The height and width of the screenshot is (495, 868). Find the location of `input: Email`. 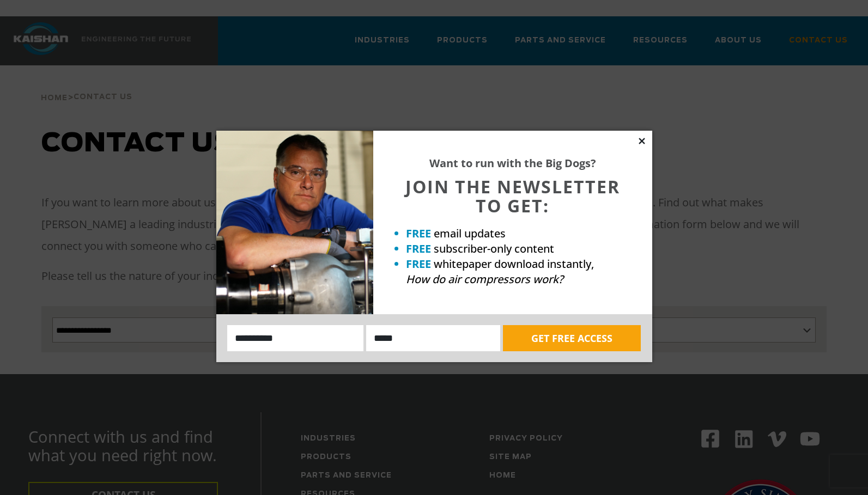

input: Email is located at coordinates (433, 338).